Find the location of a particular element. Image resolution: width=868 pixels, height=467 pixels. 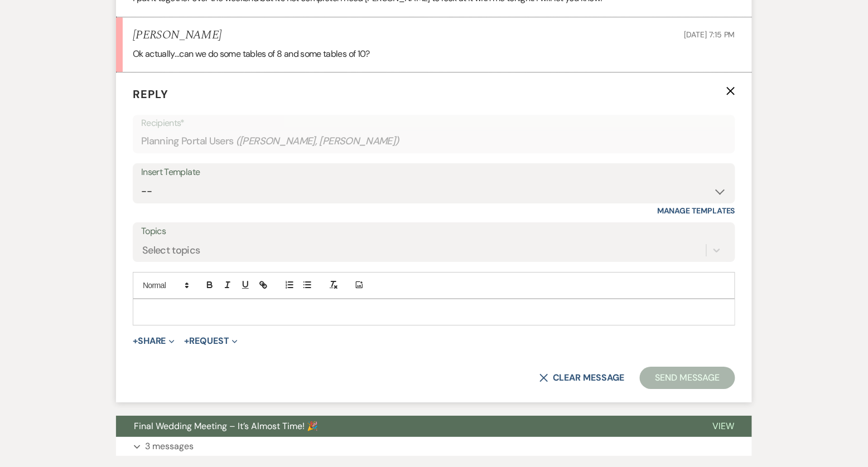

button: View is located at coordinates (723, 427).